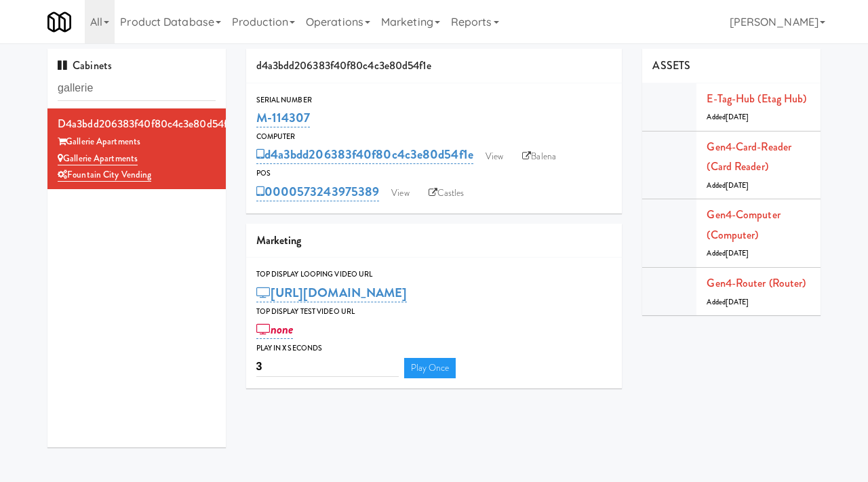 This screenshot has width=868, height=482. What do you see at coordinates (748, 157) in the screenshot?
I see `a: Gen4-card-reader (Card Reader)` at bounding box center [748, 157].